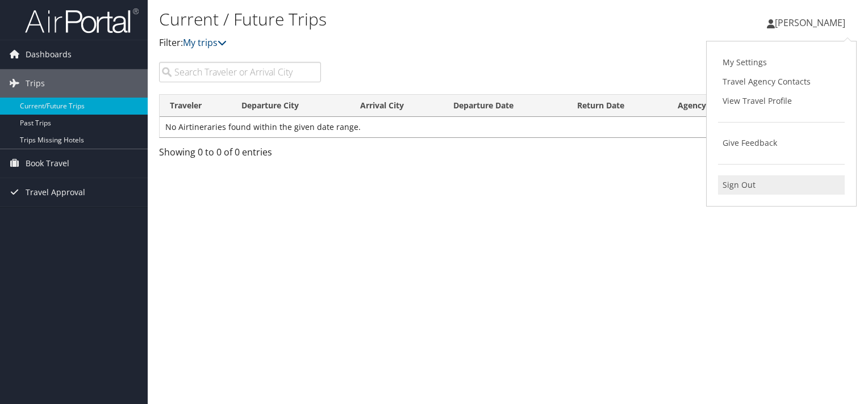  Describe the element at coordinates (396, 106) in the screenshot. I see `th: Arrival City: activate to sort column ascending` at that location.